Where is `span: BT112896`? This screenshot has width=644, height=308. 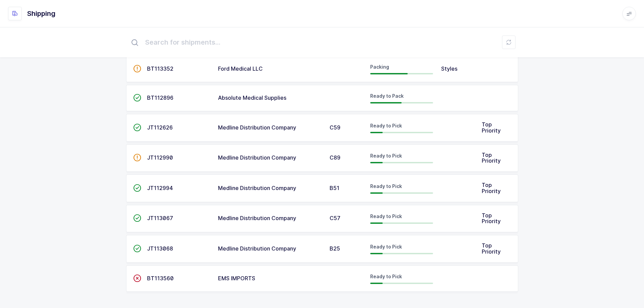
span: BT112896 is located at coordinates (160, 98).